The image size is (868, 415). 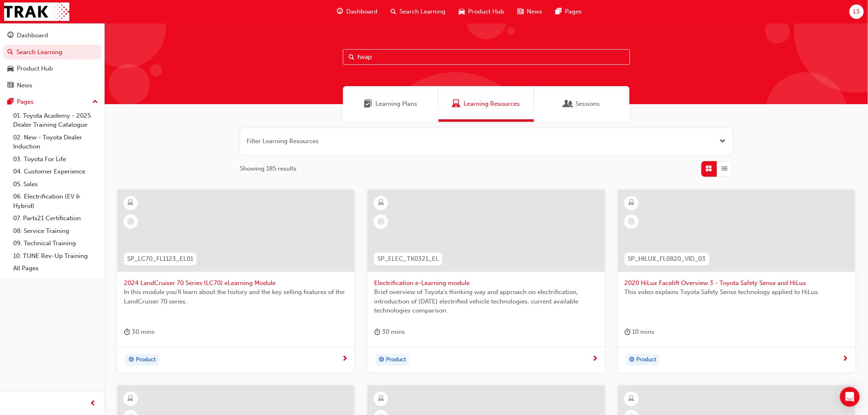 What do you see at coordinates (52, 35) in the screenshot?
I see `a: Dashboard` at bounding box center [52, 35].